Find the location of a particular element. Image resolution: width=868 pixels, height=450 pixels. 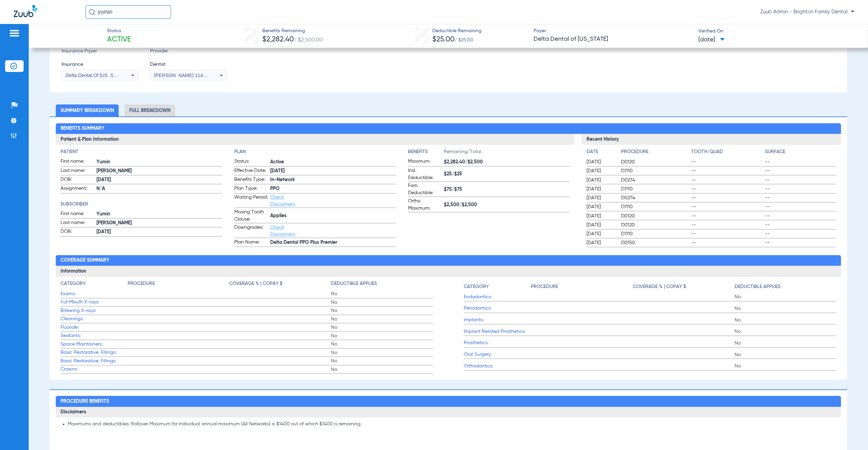

span: $2,282.40 is located at coordinates (278, 39).